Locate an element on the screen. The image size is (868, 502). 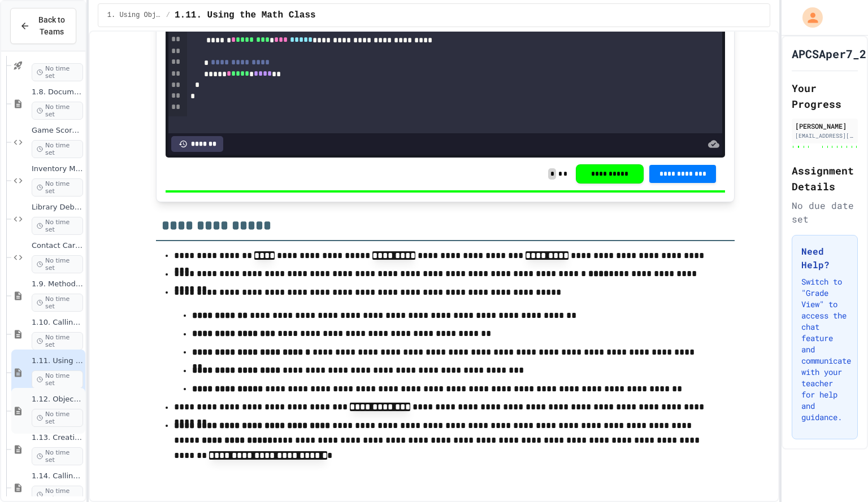
span: 1. Using Objects and Methods is located at coordinates (134, 15).